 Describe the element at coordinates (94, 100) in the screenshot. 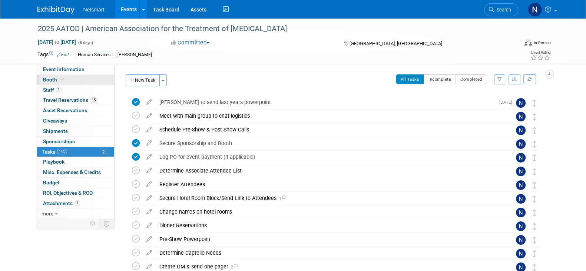

I see `span: 15` at that location.